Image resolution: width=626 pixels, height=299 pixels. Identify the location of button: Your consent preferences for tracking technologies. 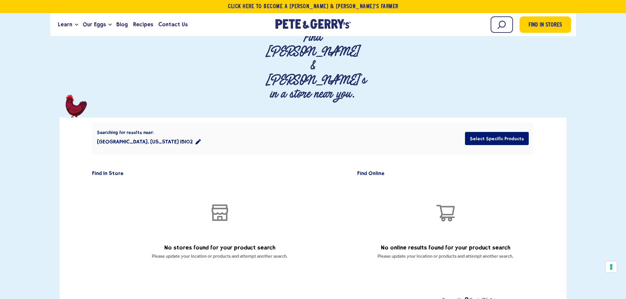
(611, 267).